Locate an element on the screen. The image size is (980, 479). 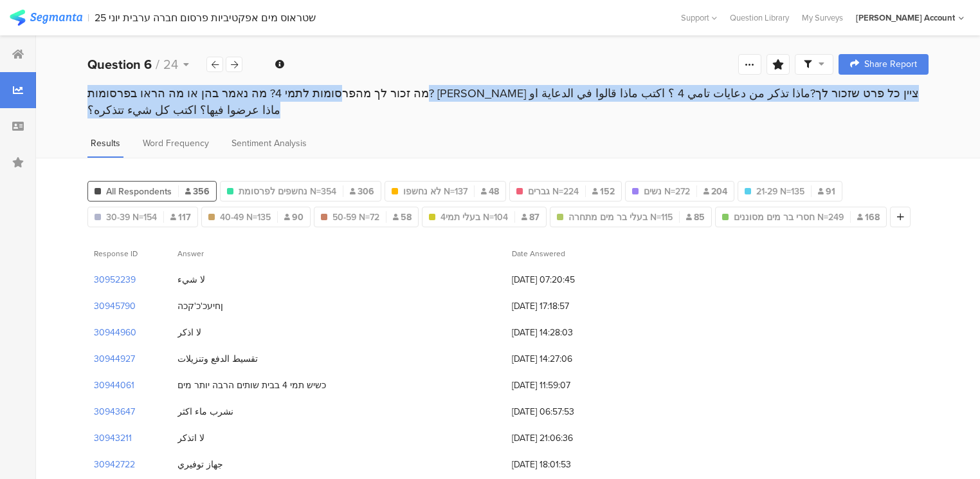
div: جهاز توفيري is located at coordinates (200, 464).